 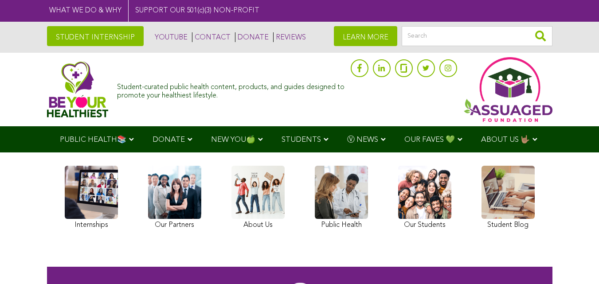 I want to click on a: YOUTUBE, so click(x=170, y=37).